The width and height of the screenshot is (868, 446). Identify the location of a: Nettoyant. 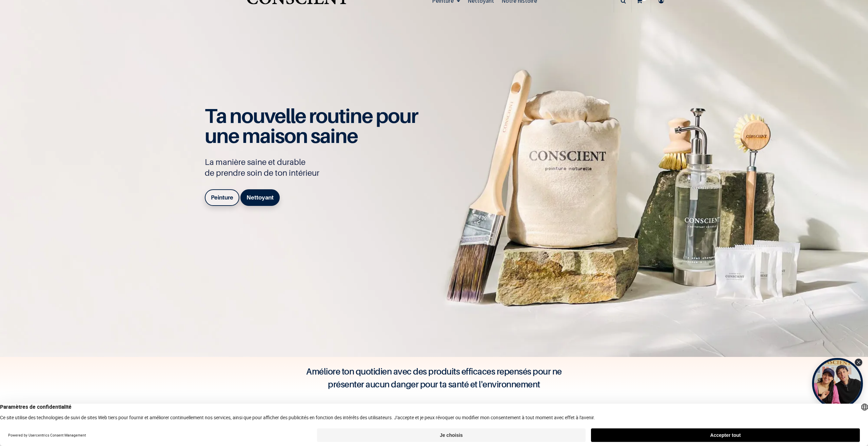
(260, 198).